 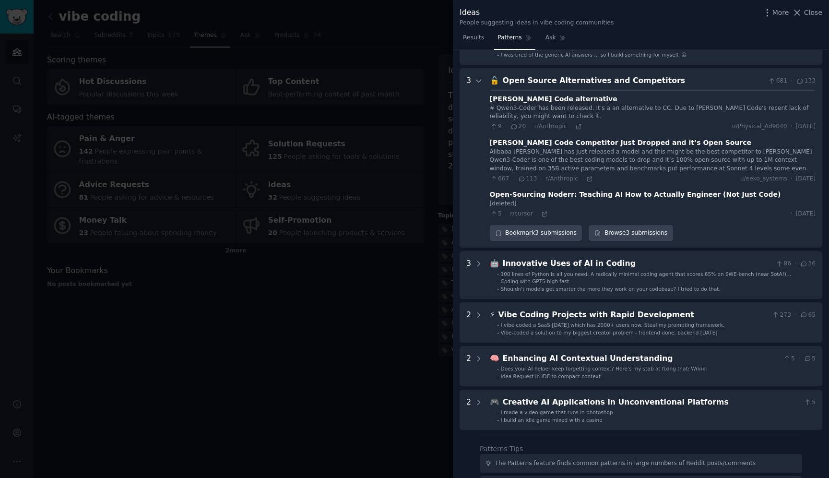 I want to click on div: [deleted], so click(x=653, y=204).